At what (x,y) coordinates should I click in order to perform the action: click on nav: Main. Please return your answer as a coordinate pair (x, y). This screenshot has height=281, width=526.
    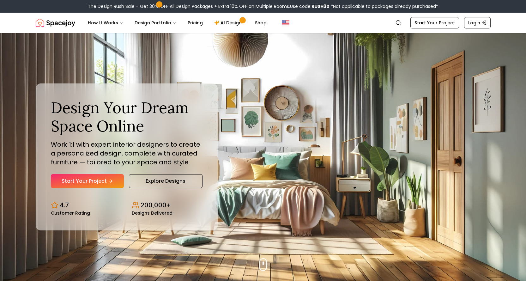
    Looking at the image, I should click on (177, 23).